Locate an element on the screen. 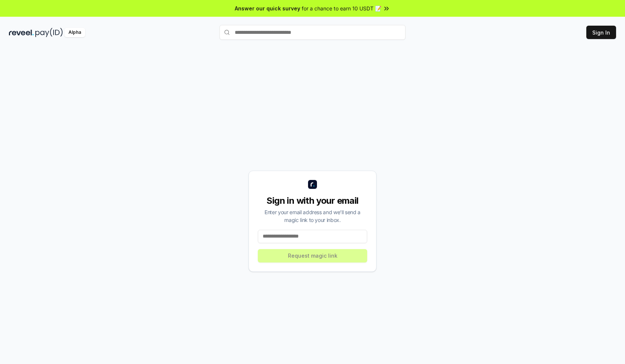 This screenshot has width=625, height=364. span: Answer our quick survey is located at coordinates (267, 8).